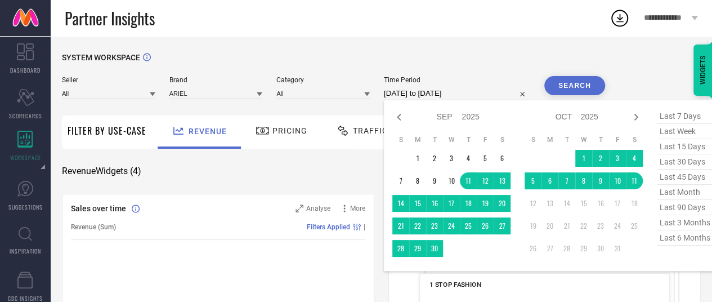  Describe the element at coordinates (584, 181) in the screenshot. I see `td: Wed Oct 08 2025` at that location.